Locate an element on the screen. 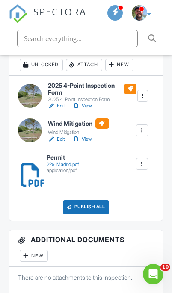 This screenshot has height=293, width=172. div: 2025 4-Point Inspection Form is located at coordinates (92, 99).